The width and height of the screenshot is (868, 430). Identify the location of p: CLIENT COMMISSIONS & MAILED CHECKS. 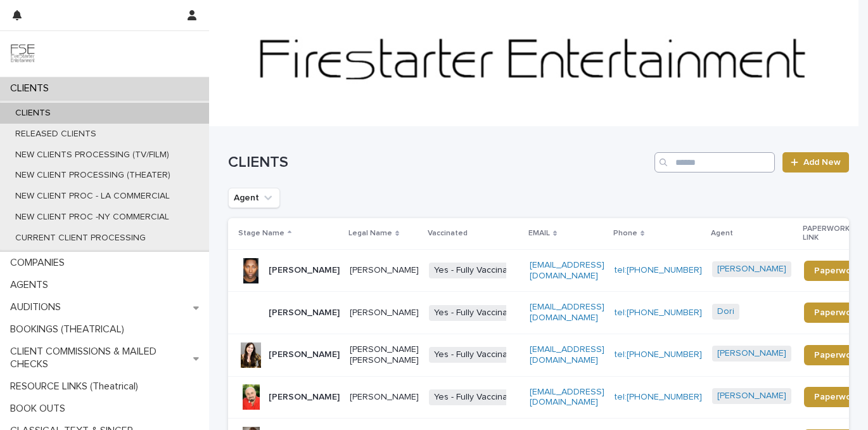
(99, 358).